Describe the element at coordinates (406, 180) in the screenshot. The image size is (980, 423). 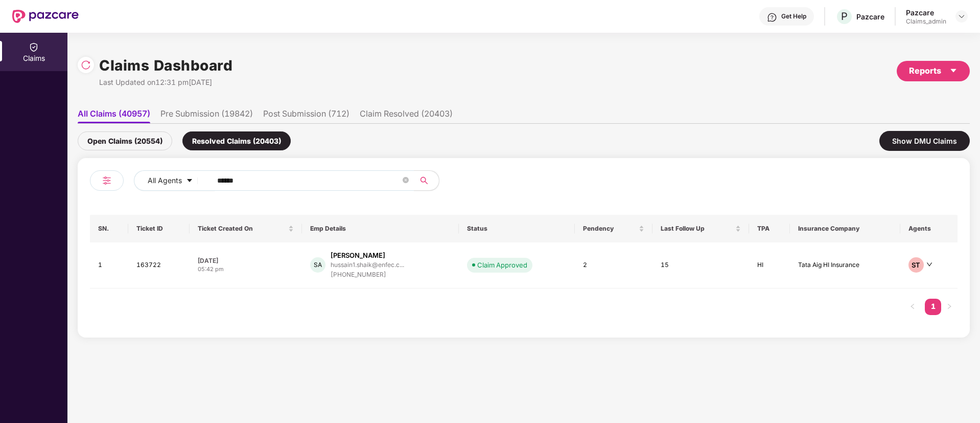
I see `span: close-circle` at that location.